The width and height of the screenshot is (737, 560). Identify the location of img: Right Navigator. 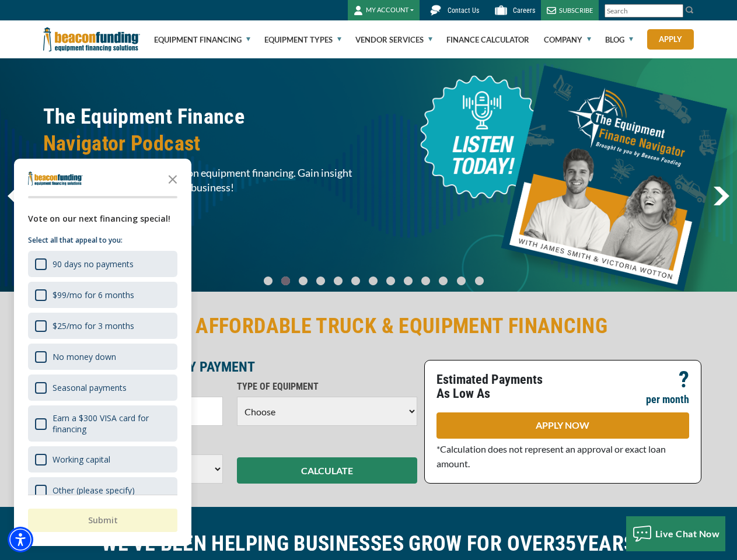
(721, 196).